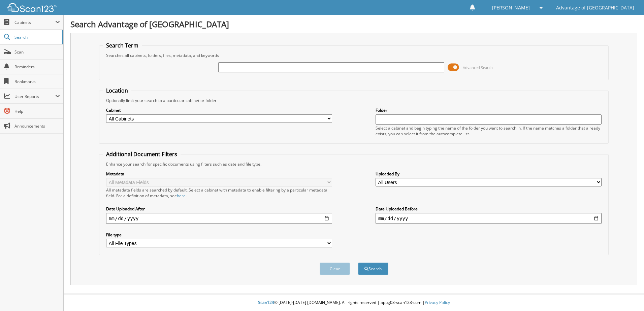 The width and height of the screenshot is (644, 311). Describe the element at coordinates (219, 218) in the screenshot. I see `input: start` at that location.